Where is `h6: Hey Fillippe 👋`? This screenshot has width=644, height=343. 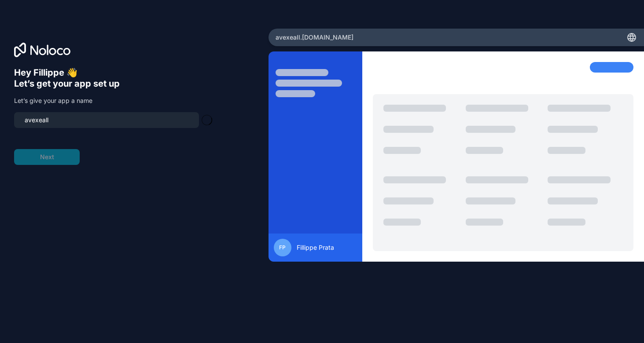
h6: Hey Fillippe 👋 is located at coordinates (113, 73).